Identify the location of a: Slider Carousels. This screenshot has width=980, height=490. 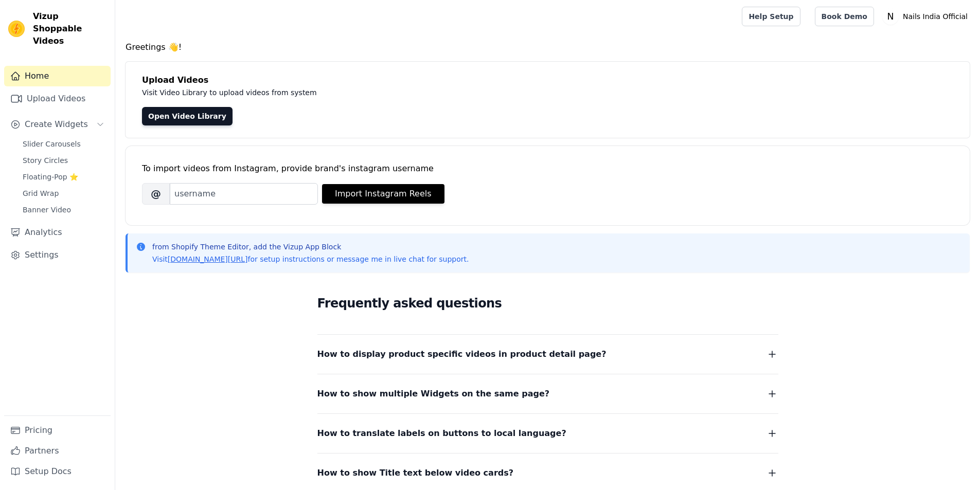
(63, 144).